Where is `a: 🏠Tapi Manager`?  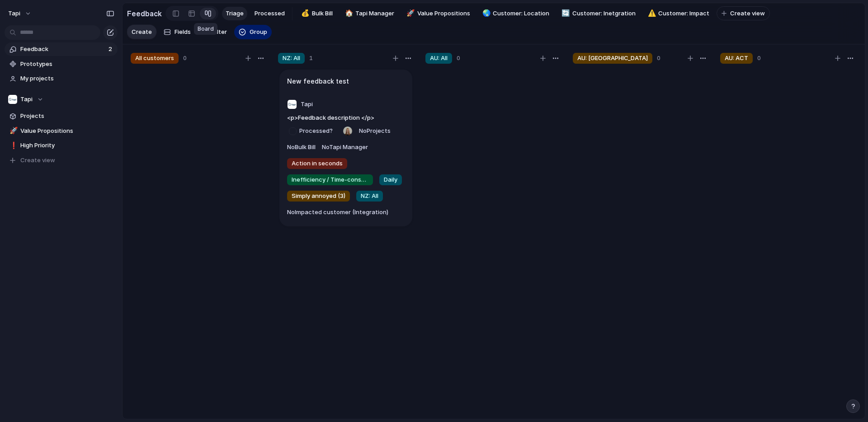
a: 🏠Tapi Manager is located at coordinates (369, 13).